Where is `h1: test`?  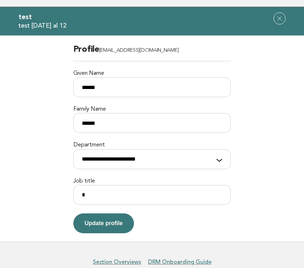
h1: test is located at coordinates (152, 17).